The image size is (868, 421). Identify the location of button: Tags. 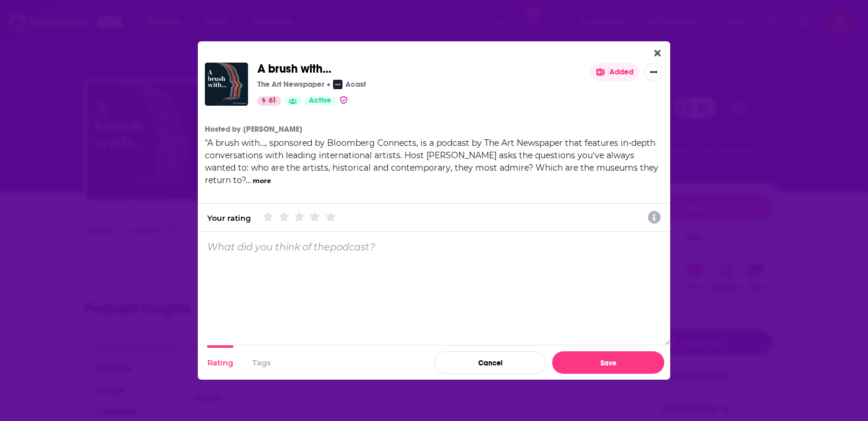
(261, 363).